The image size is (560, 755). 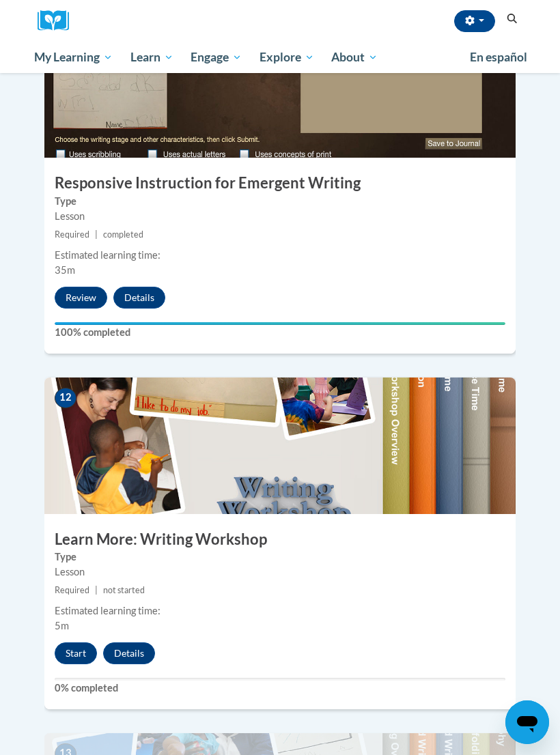 I want to click on h3: Learn More: Writing Workshop, so click(x=280, y=539).